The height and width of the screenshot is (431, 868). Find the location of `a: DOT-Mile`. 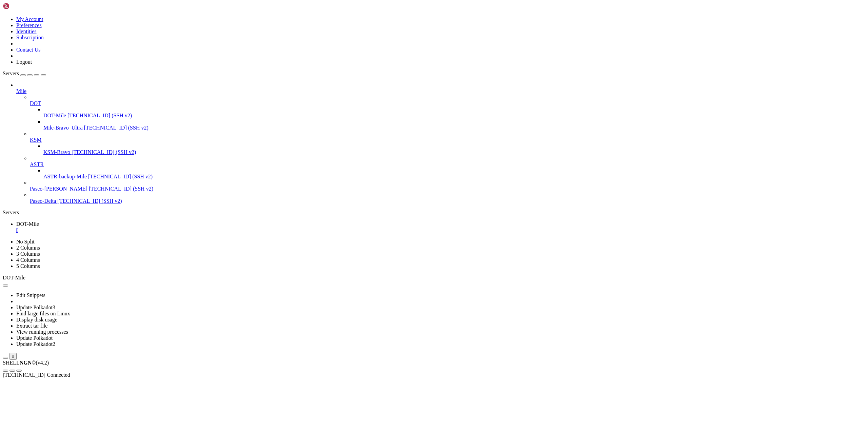

a: DOT-Mile is located at coordinates (441, 227).